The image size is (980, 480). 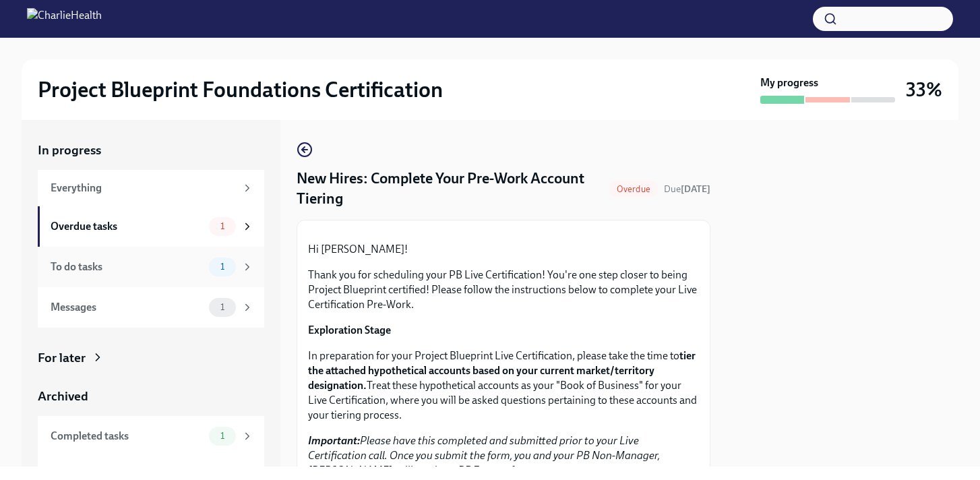 What do you see at coordinates (151, 436) in the screenshot?
I see `a: Completed tasks1` at bounding box center [151, 436].